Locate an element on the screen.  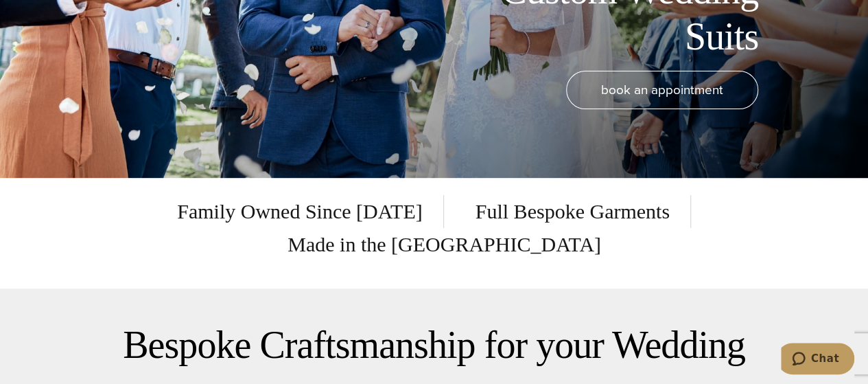
a: book an appointment is located at coordinates (662, 90).